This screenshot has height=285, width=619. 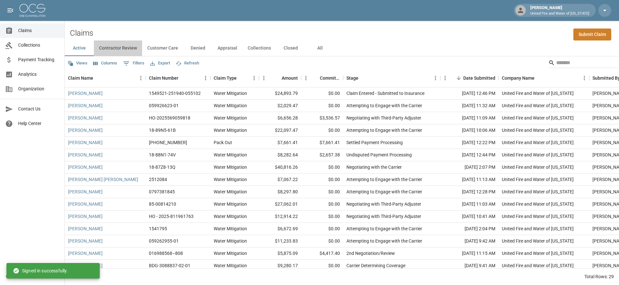 What do you see at coordinates (163, 48) in the screenshot?
I see `button: Customer Care` at bounding box center [163, 48].